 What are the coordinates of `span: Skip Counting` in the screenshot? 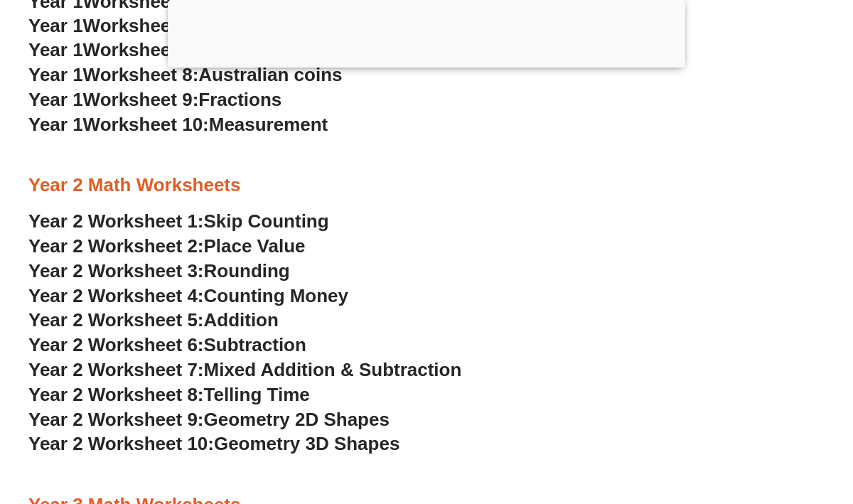 It's located at (267, 221).